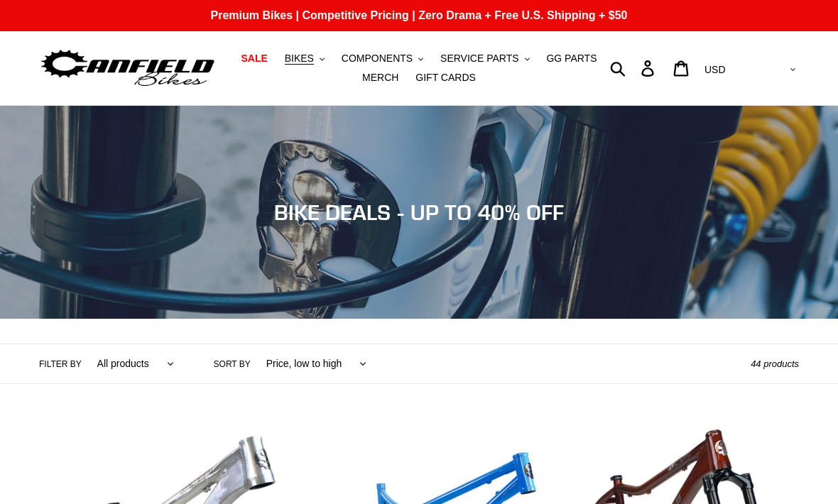 This screenshot has width=838, height=504. What do you see at coordinates (299, 59) in the screenshot?
I see `span: BIKES` at bounding box center [299, 59].